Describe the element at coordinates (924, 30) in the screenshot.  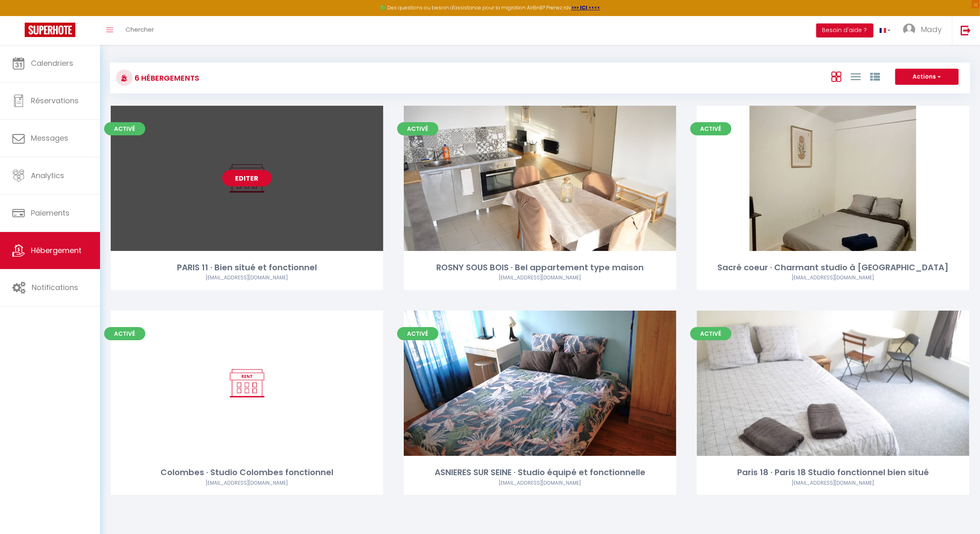
I see `a: ... Mady` at that location.